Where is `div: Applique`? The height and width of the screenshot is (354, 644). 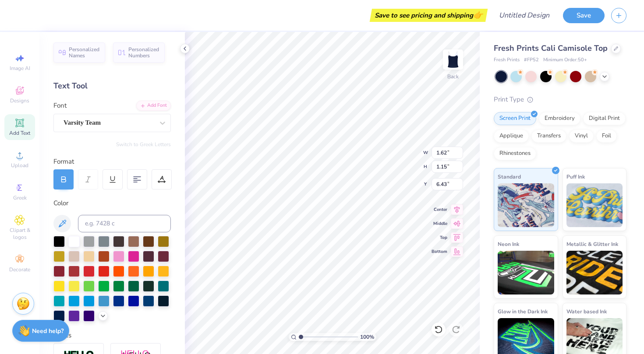
div: Applique is located at coordinates (512, 136).